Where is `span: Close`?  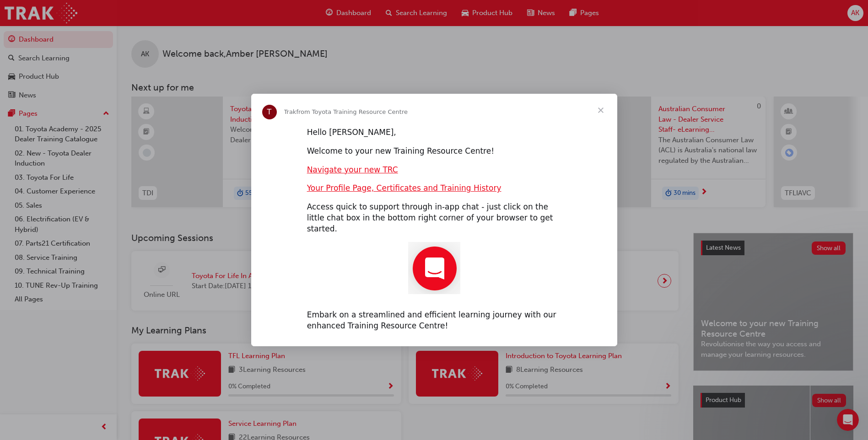
span: Close is located at coordinates (601, 110).